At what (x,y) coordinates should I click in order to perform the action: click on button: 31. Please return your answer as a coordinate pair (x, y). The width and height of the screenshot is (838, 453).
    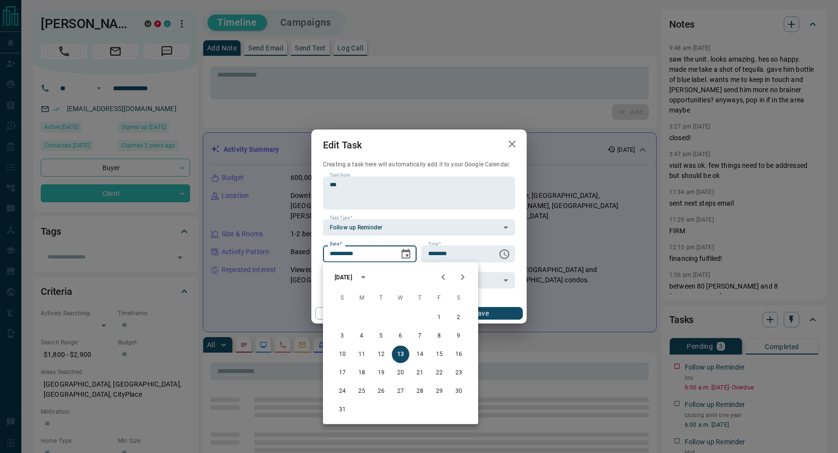
    Looking at the image, I should click on (342, 410).